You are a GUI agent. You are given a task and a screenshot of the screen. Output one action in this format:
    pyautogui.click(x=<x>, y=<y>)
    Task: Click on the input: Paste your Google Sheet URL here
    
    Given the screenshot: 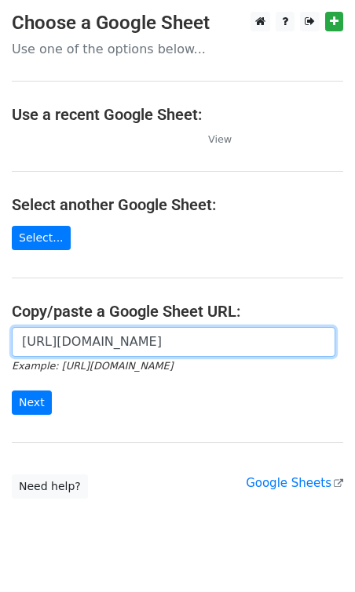 What is the action you would take?
    pyautogui.click(x=173, y=342)
    